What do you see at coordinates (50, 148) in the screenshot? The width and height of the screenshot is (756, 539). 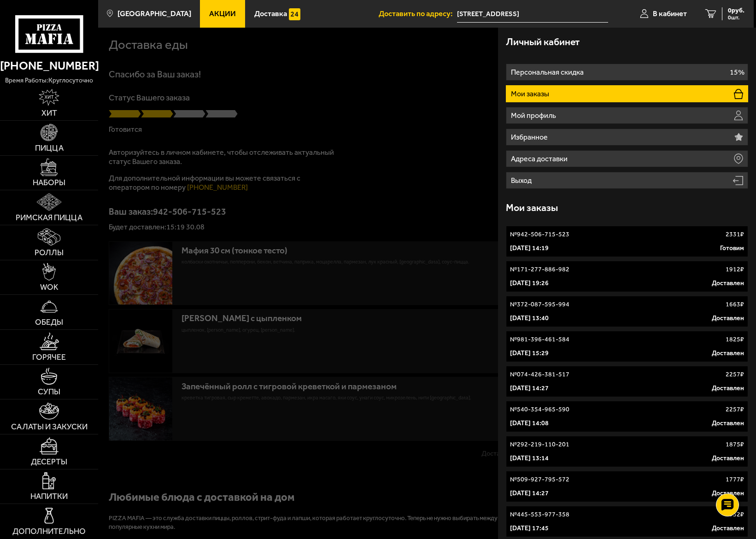 I see `span: Пицца` at bounding box center [50, 148].